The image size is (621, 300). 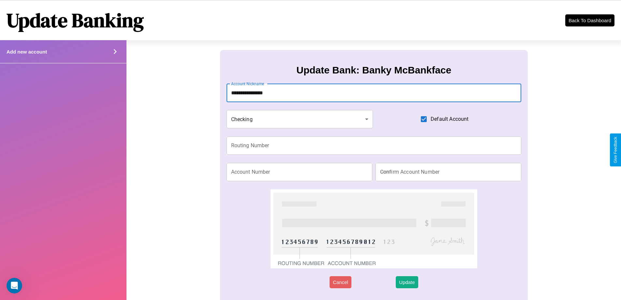 What do you see at coordinates (590, 20) in the screenshot?
I see `button: Back To Dashboard` at bounding box center [590, 20].